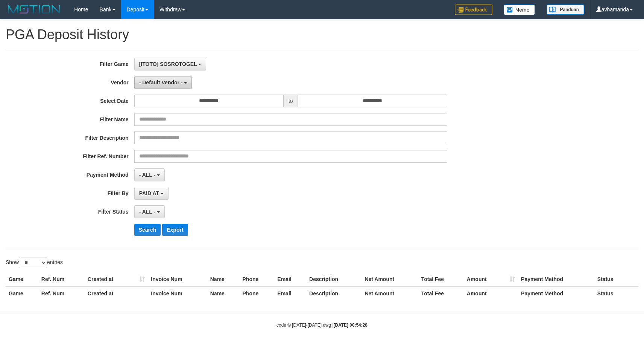 The height and width of the screenshot is (353, 644). I want to click on select: Showentries, so click(33, 263).